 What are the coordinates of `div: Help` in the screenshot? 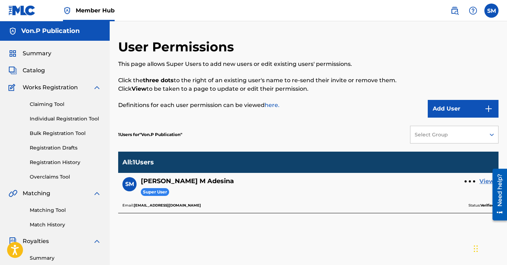 It's located at (473, 11).